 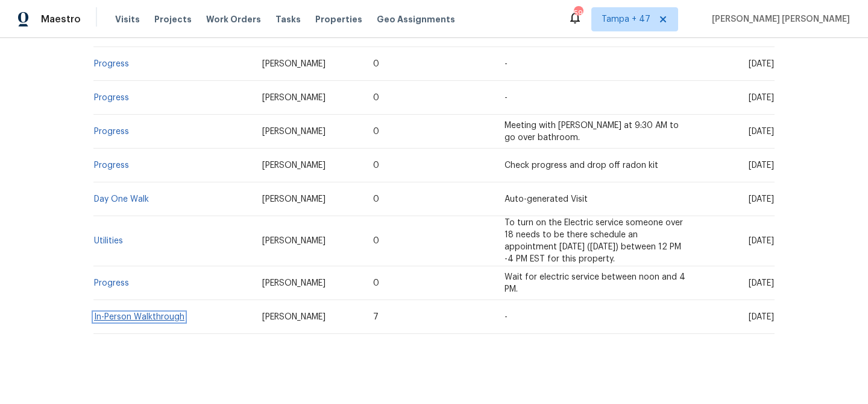 I want to click on span: Check progress and drop off radon kit, so click(x=582, y=165).